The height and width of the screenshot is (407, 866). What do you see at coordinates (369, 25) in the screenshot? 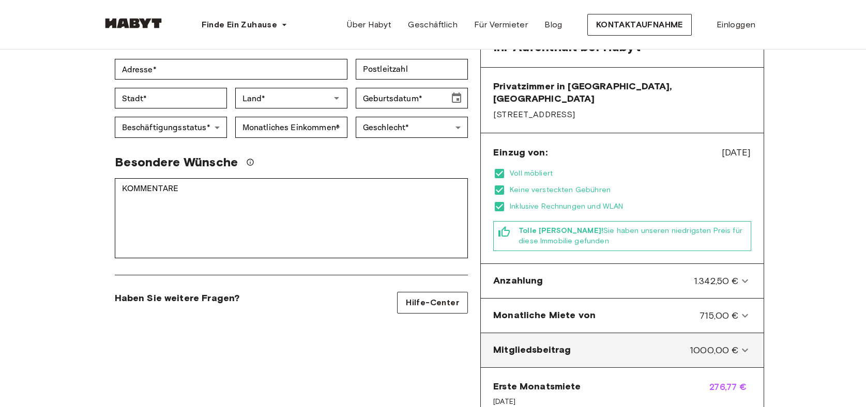
I see `span: Über Habyt` at bounding box center [369, 25].